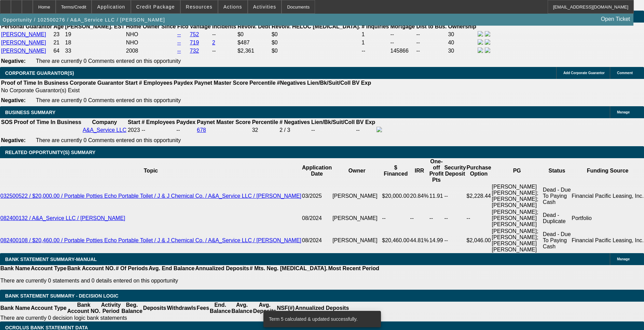 The width and height of the screenshot is (644, 330). I want to click on img: linkedin-icon.png, so click(488, 50).